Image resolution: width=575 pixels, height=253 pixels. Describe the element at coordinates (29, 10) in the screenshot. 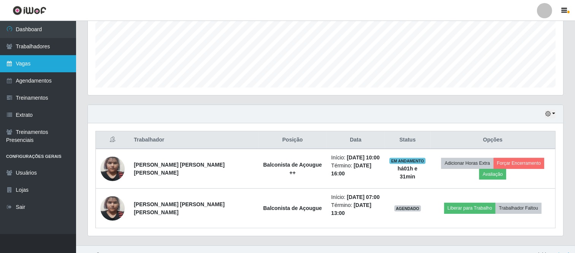

I see `img: CoreUI Logo` at that location.